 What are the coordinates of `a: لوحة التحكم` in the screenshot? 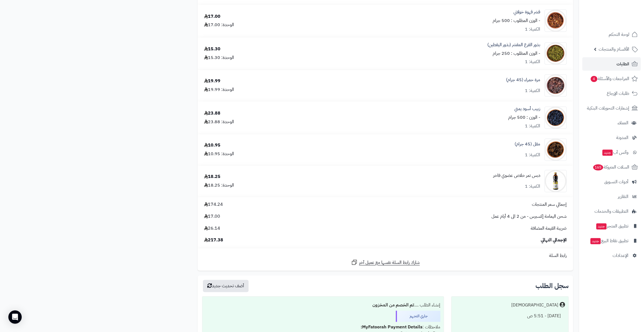 It's located at (611, 35).